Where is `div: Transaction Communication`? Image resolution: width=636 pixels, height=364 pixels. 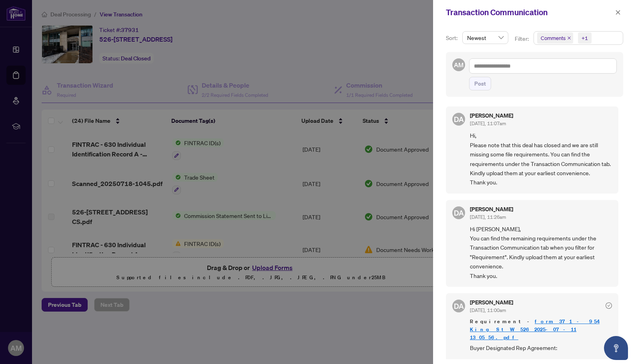 div: Transaction Communication is located at coordinates (529, 12).